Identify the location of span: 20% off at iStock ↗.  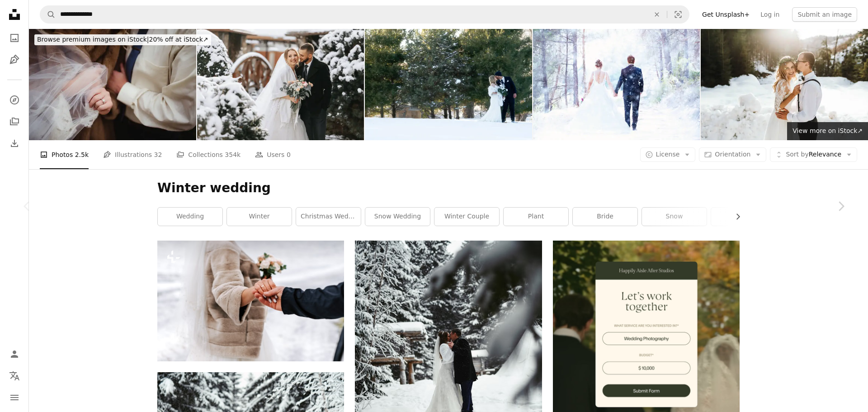
(123, 39).